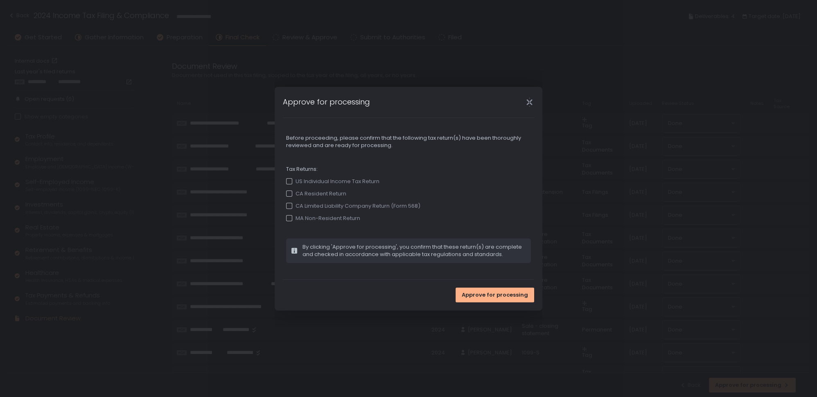 The image size is (817, 397). I want to click on span: By clicking 'Approve for processing', you confirm that these return(s) are complete and checked i..., so click(414, 251).